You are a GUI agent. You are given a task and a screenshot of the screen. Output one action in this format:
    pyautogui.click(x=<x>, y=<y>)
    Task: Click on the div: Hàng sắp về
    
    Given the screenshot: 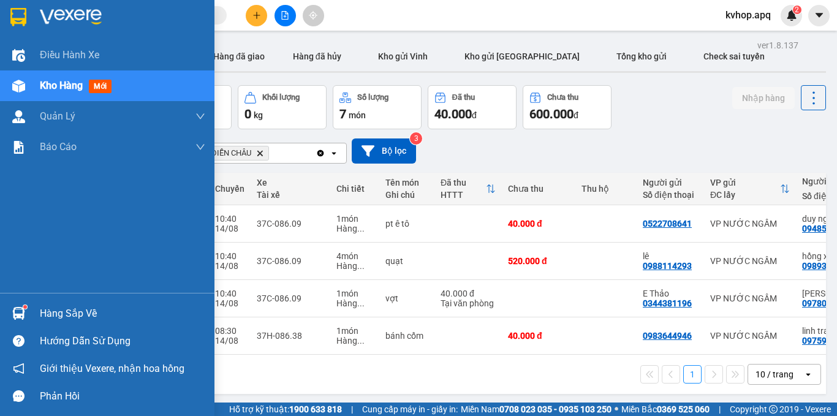 What is the action you would take?
    pyautogui.click(x=123, y=314)
    